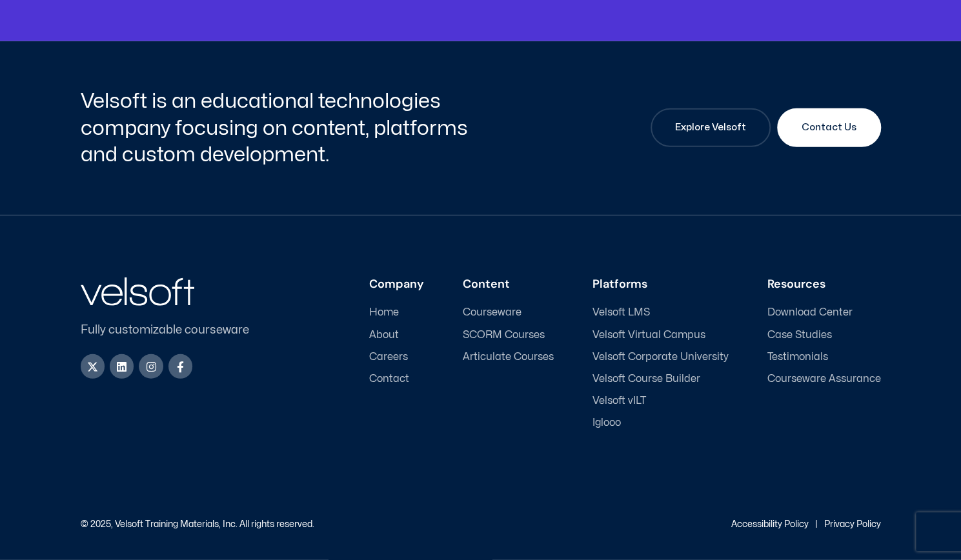  Describe the element at coordinates (661, 312) in the screenshot. I see `a: Velsoft LMS` at that location.